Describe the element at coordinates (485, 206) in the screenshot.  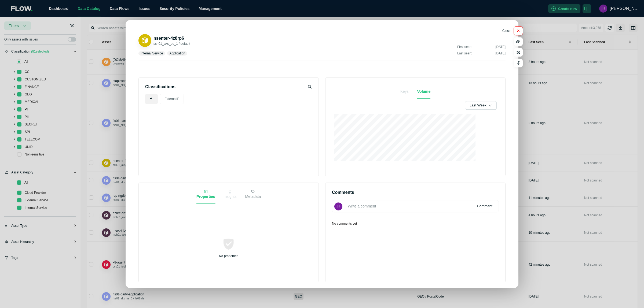
I see `button: Comment` at that location.